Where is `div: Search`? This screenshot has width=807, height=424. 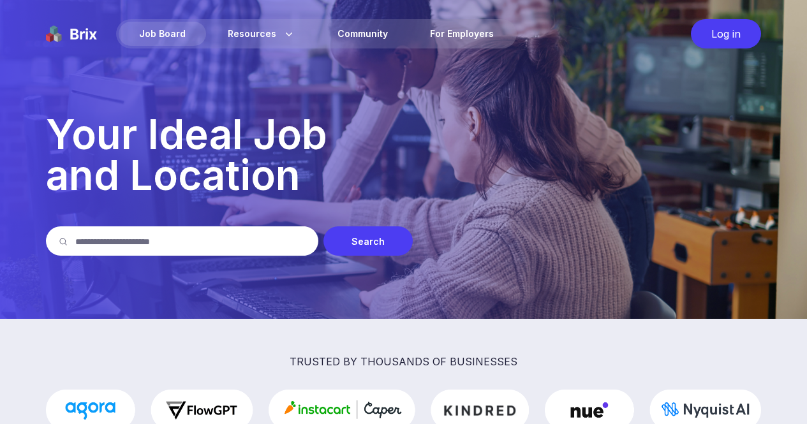
div: Search is located at coordinates (368, 241).